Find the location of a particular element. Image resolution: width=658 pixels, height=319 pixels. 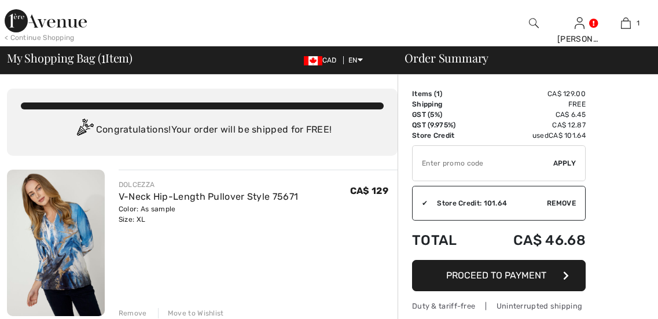

div: DOLCEZZA is located at coordinates (208, 185).